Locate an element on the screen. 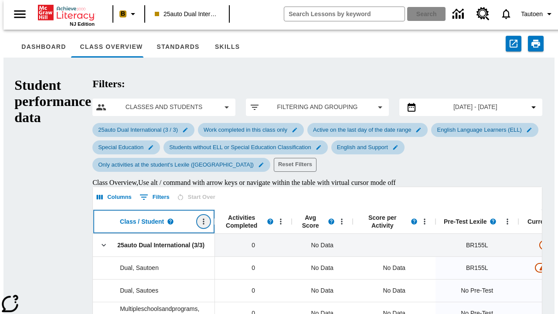  a: Notifications is located at coordinates (507, 14).